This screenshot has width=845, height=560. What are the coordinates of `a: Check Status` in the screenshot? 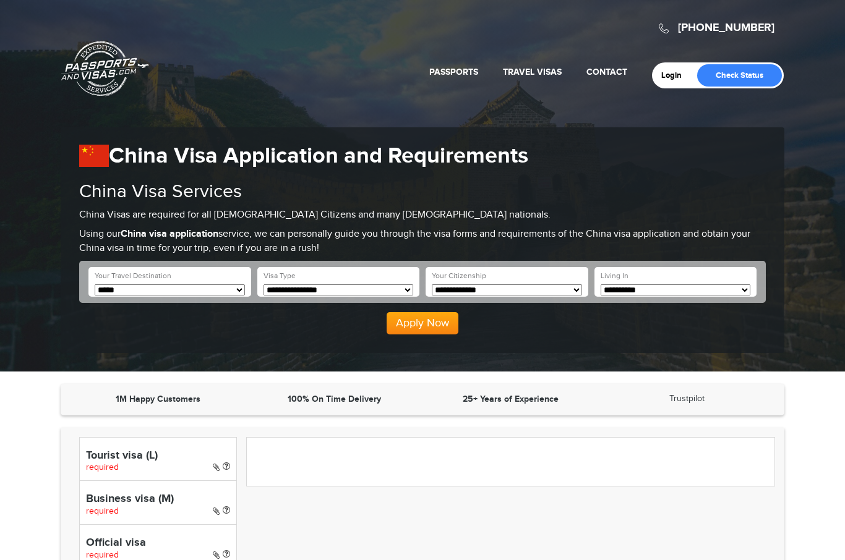 It's located at (739, 75).